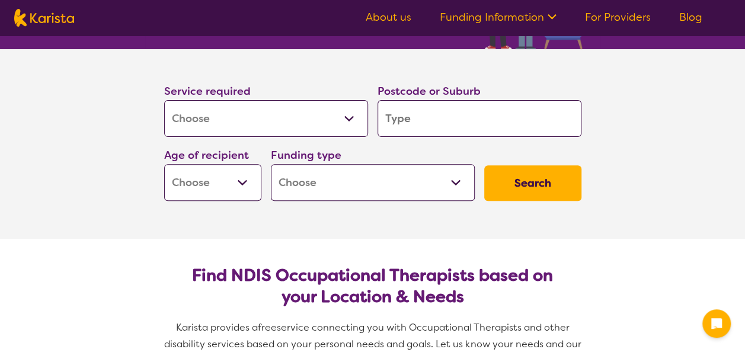 Image resolution: width=745 pixels, height=352 pixels. Describe the element at coordinates (429, 91) in the screenshot. I see `label: Postcode or Suburb` at that location.